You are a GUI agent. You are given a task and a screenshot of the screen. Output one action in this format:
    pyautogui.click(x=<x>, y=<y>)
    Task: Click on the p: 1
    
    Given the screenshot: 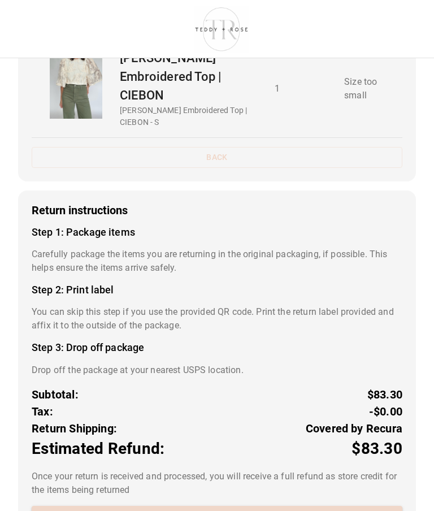 What is the action you would take?
    pyautogui.click(x=300, y=89)
    